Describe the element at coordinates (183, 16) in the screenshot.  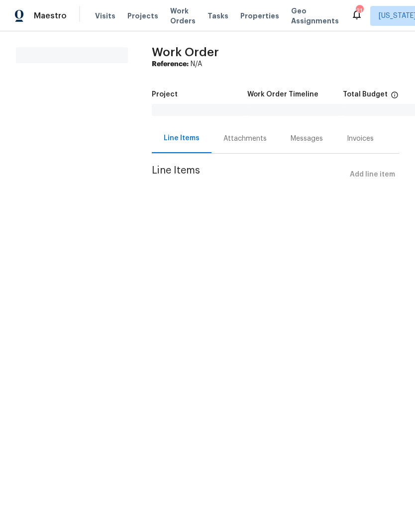
I see `span: Work Orders` at that location.